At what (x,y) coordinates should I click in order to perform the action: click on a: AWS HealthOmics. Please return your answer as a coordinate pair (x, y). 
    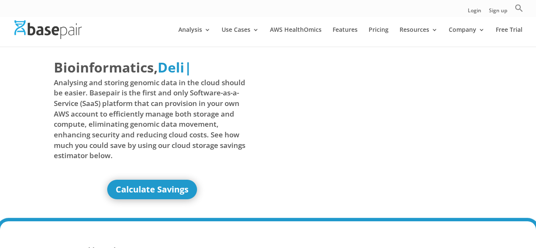
    Looking at the image, I should click on (296, 36).